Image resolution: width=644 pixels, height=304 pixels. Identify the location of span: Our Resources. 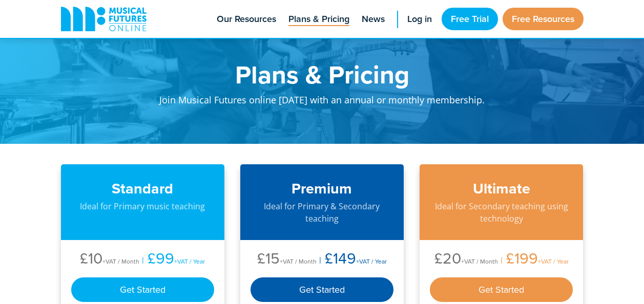
(247, 19).